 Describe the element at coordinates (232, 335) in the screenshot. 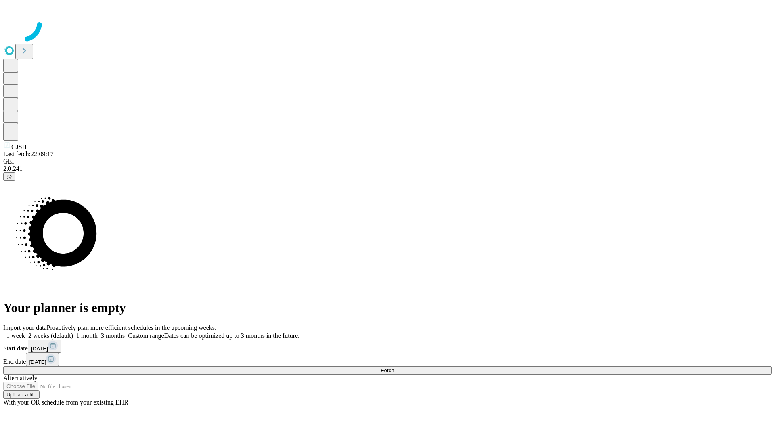

I see `span: Dates can be optimized up to 3 months in the future.` at that location.